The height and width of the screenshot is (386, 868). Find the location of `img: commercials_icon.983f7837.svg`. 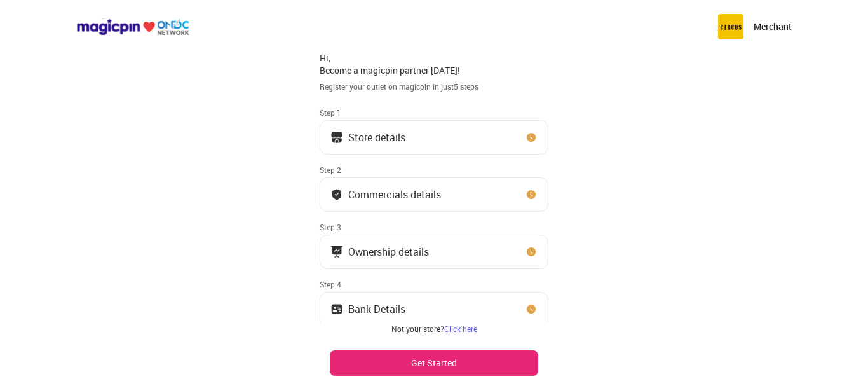

img: commercials_icon.983f7837.svg is located at coordinates (337, 251).